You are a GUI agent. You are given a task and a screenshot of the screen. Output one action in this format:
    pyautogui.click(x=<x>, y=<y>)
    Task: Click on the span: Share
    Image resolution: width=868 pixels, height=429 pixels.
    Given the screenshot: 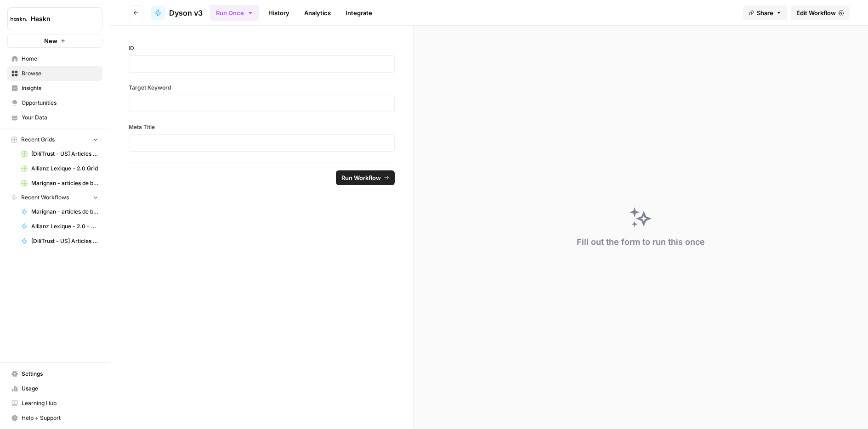 What is the action you would take?
    pyautogui.click(x=765, y=13)
    